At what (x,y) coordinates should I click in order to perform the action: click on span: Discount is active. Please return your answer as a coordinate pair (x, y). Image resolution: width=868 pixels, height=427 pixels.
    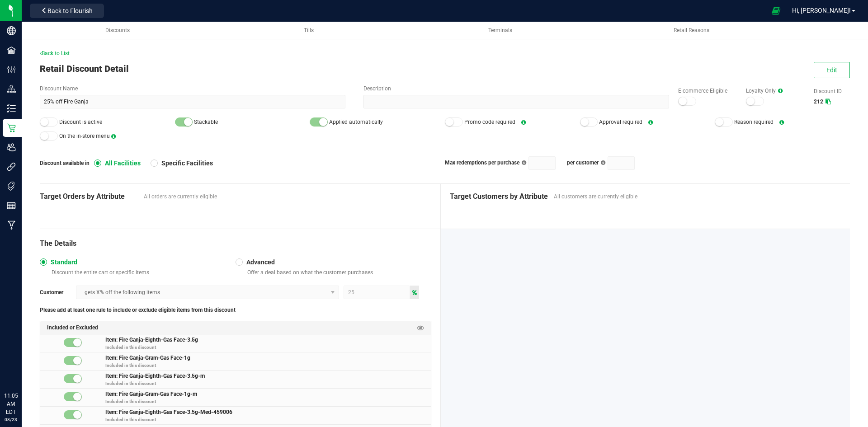
    Looking at the image, I should click on (81, 122).